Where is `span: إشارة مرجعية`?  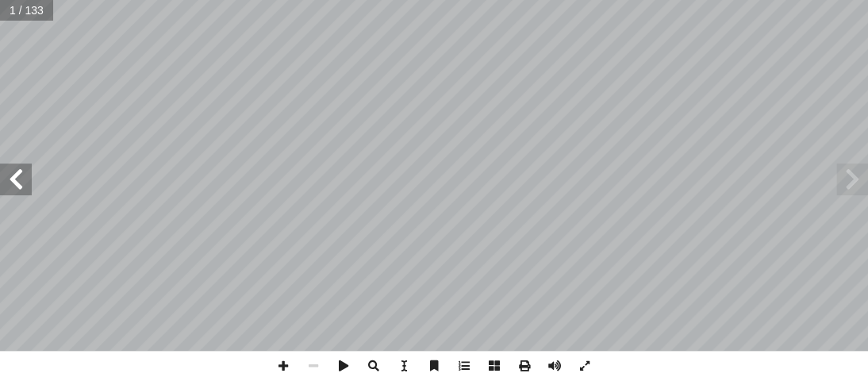
span: إشارة مرجعية is located at coordinates (434, 366).